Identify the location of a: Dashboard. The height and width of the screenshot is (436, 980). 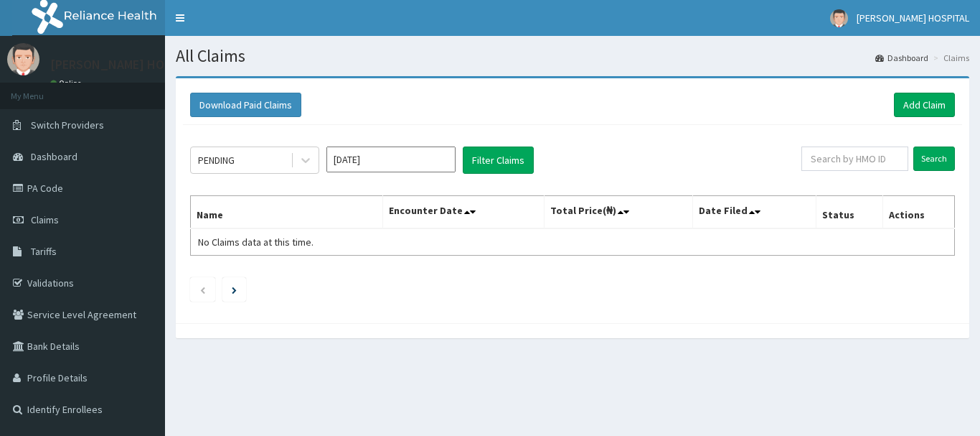
(902, 57).